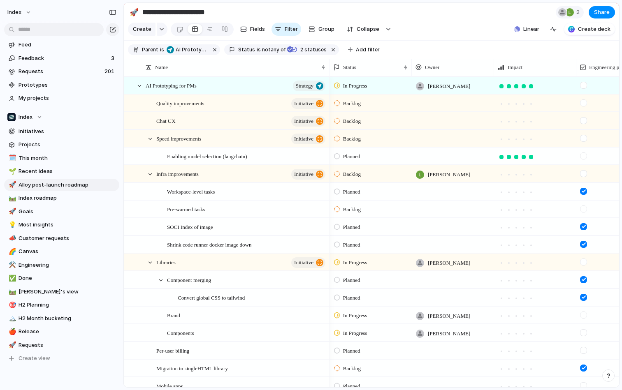  Describe the element at coordinates (62, 85) in the screenshot. I see `a: Prototypes` at that location.